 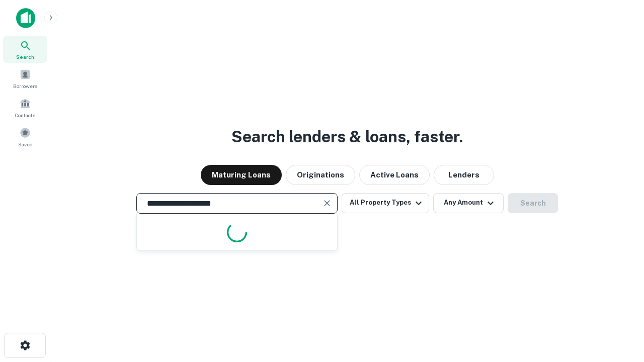 I want to click on button: Lenders, so click(x=464, y=175).